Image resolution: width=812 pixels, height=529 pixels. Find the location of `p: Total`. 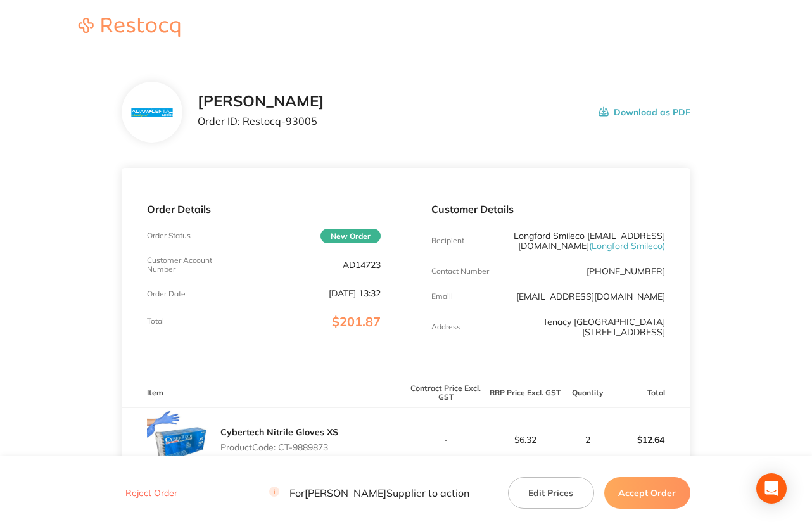

p: Total is located at coordinates (155, 321).